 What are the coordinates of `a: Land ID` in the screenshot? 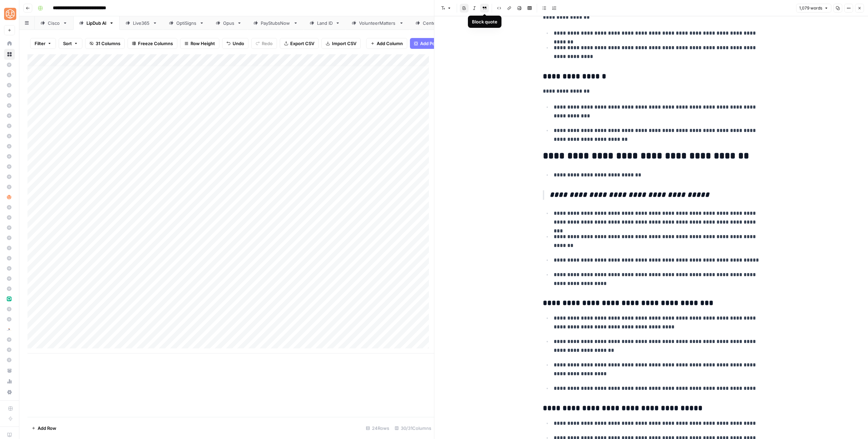 It's located at (325, 23).